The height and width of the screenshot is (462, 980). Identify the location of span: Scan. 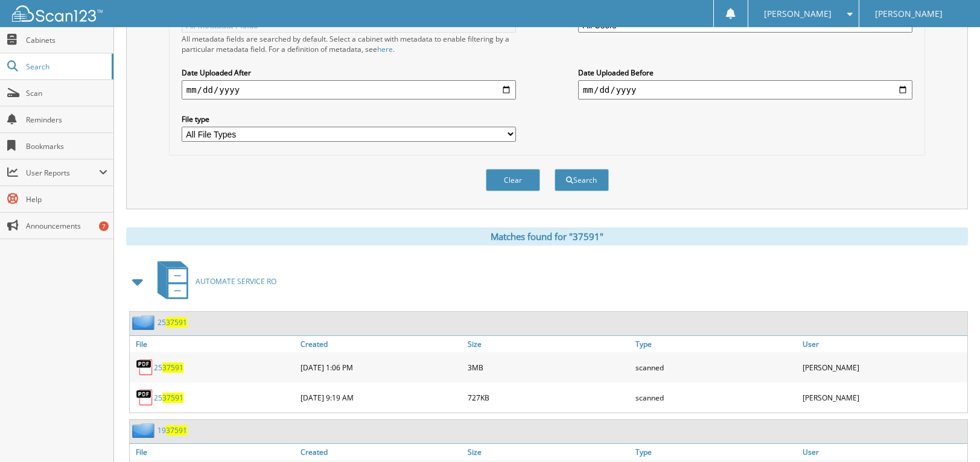
(67, 93).